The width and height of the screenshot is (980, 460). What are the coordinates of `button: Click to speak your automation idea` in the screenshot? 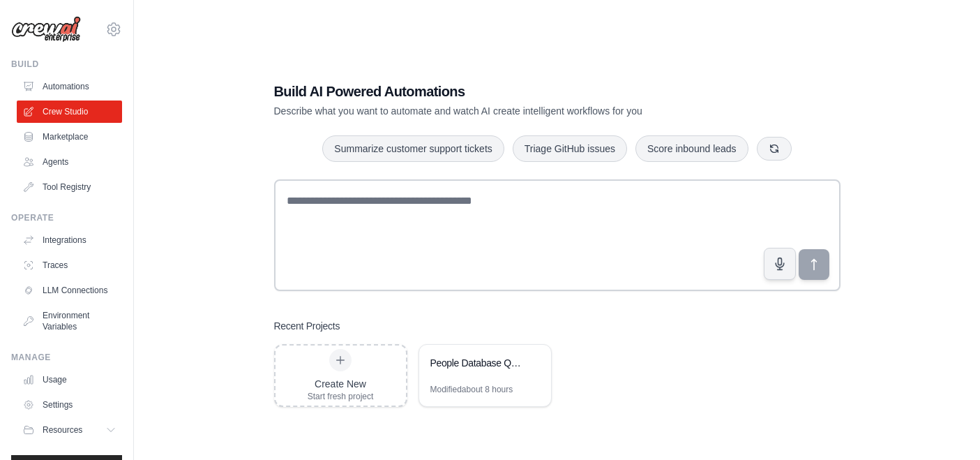 It's located at (780, 263).